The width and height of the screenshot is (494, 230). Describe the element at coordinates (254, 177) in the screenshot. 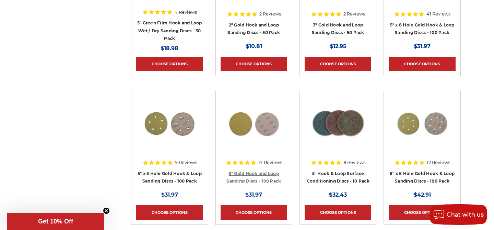

I see `a: 5" Gold Hook and Loop Sanding Discs - 100 Pack` at that location.